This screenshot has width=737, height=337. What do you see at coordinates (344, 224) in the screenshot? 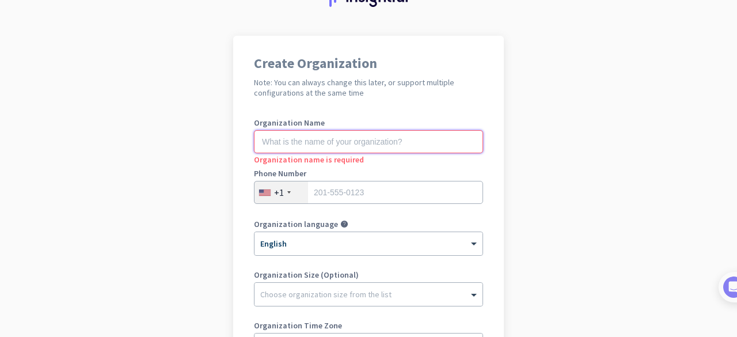
I see `i: help` at bounding box center [344, 224].